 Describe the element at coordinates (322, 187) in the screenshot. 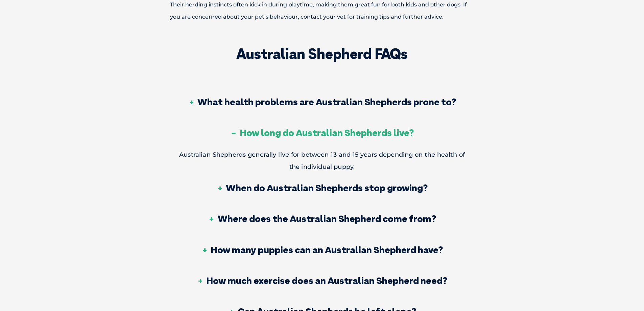

I see `h3: When do Australian Shepherds stop growing?` at that location.